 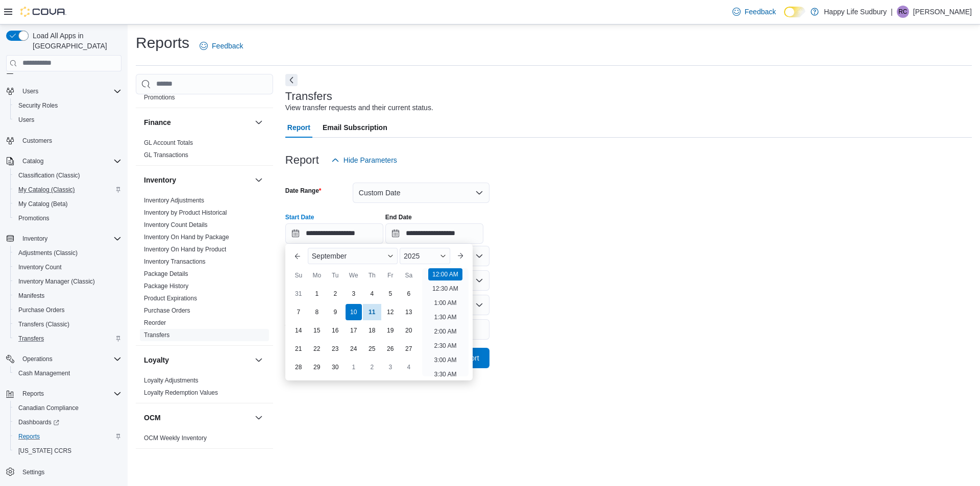 I want to click on h3: Pricing, so click(x=155, y=463).